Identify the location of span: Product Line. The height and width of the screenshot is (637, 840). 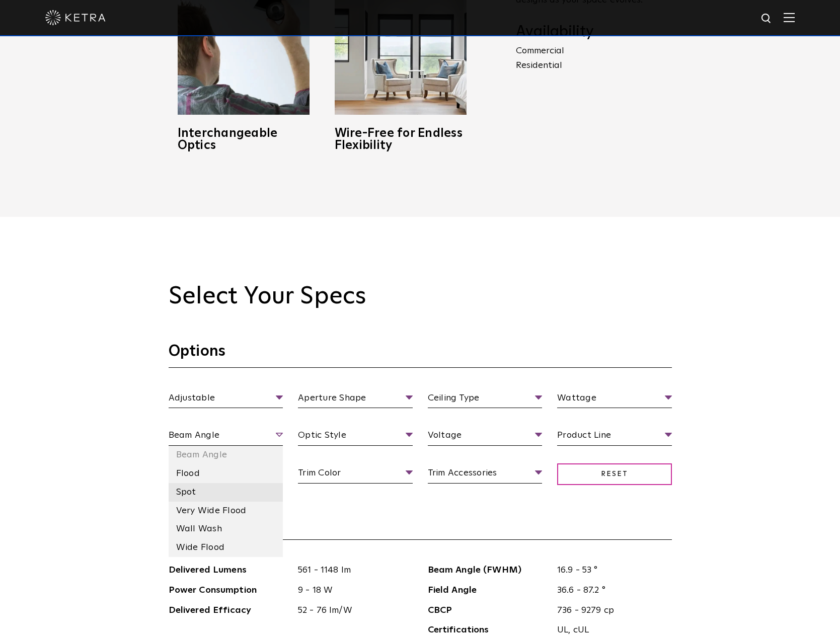
(614, 436).